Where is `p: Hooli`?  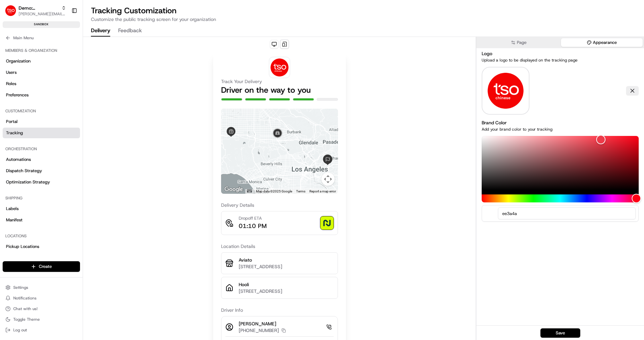
p: Hooli is located at coordinates (287, 285).